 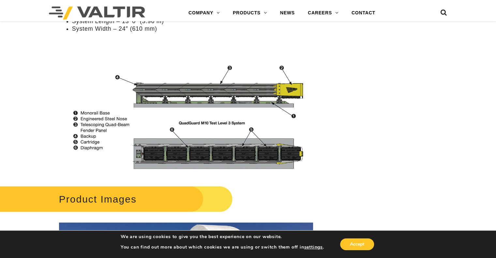 What do you see at coordinates (222, 247) in the screenshot?
I see `p: You can find out more about which cookies we are using or switch them off in .` at bounding box center [222, 247].